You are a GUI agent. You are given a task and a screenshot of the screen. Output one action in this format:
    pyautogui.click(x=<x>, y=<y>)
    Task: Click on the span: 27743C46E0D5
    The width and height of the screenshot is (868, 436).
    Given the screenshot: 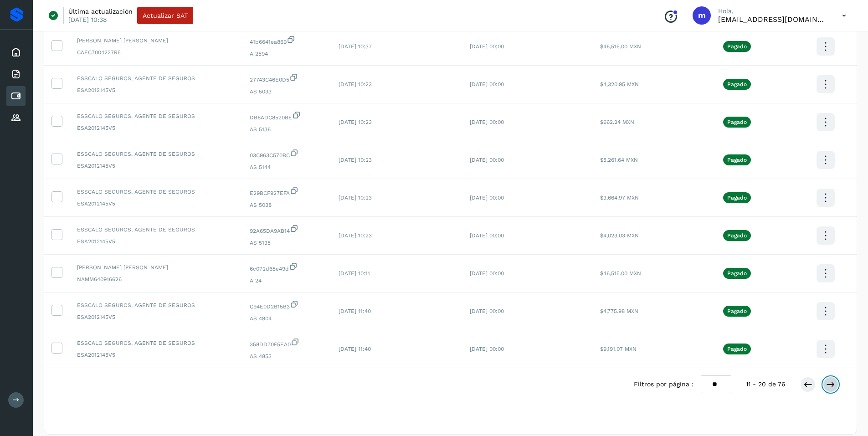 What is the action you would take?
    pyautogui.click(x=287, y=78)
    